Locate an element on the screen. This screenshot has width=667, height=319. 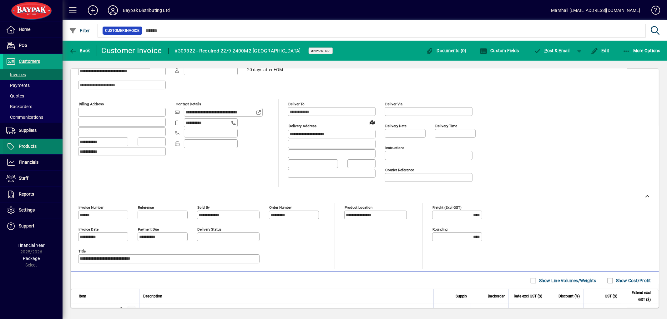
mat-label: Order number is located at coordinates (281, 208).